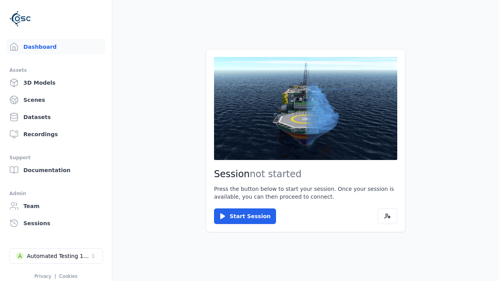 The image size is (499, 281). Describe the element at coordinates (56, 47) in the screenshot. I see `a: Dashboard` at that location.